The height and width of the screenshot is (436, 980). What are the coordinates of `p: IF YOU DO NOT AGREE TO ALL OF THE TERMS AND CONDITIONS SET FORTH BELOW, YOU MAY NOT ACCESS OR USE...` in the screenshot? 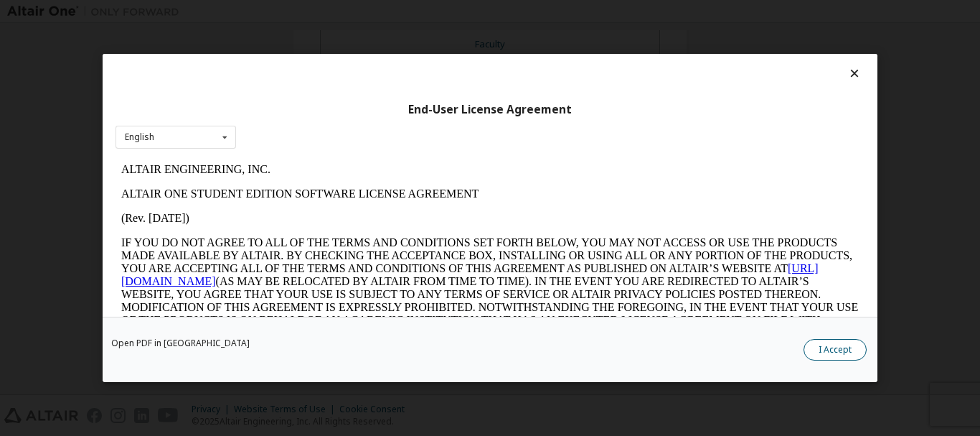 It's located at (375, 131).